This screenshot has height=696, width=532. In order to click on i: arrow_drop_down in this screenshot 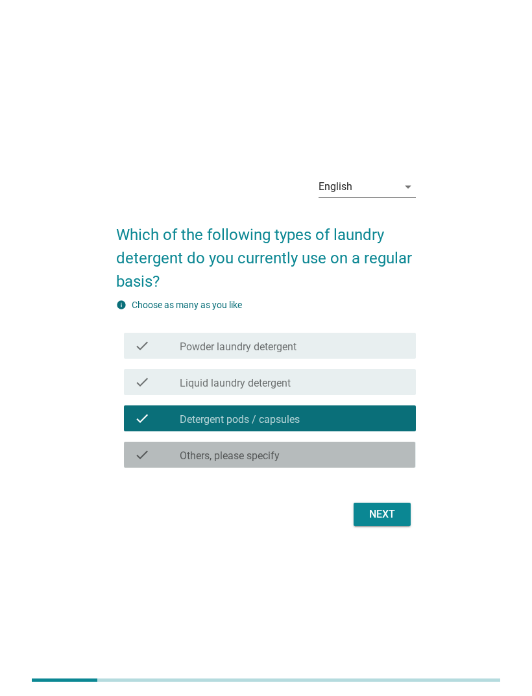, I will do `click(408, 187)`.